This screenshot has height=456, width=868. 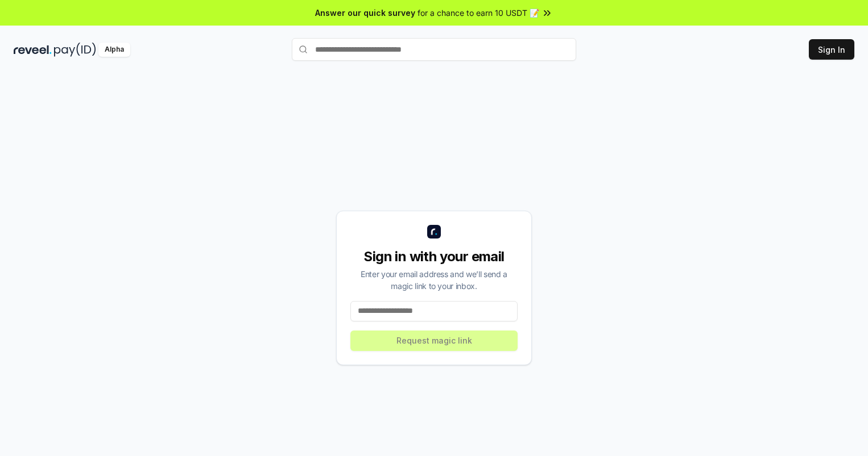 What do you see at coordinates (434, 280) in the screenshot?
I see `div: Enter your email address and we’ll send a magic link to your inbox.` at bounding box center [434, 280].